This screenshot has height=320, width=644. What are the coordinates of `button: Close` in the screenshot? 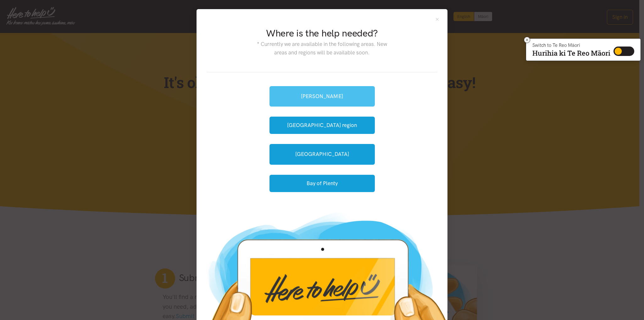 It's located at (437, 19).